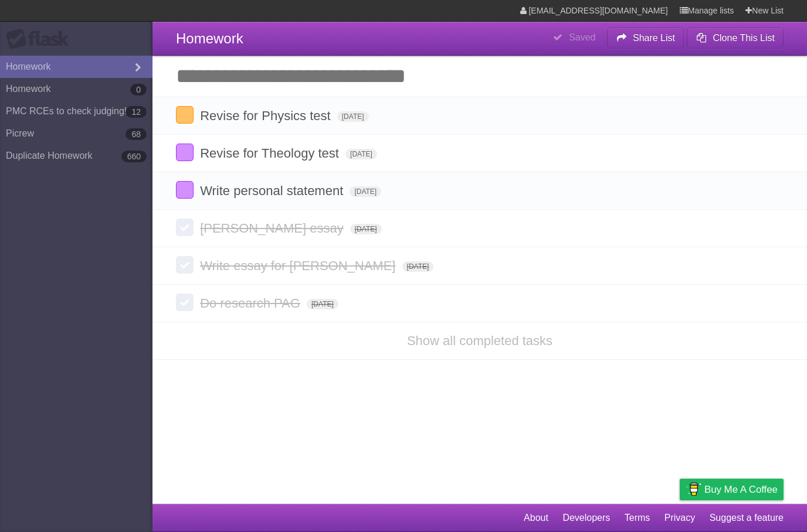 The height and width of the screenshot is (532, 807). I want to click on a: Show all completed tasks, so click(479, 341).